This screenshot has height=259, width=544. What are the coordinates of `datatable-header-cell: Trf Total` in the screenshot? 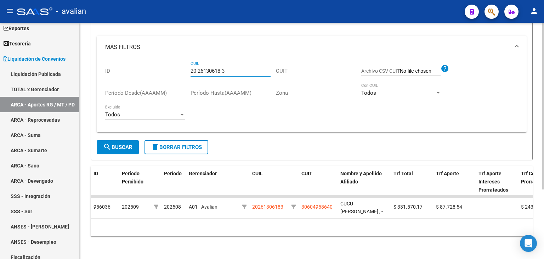 It's located at (412, 181).